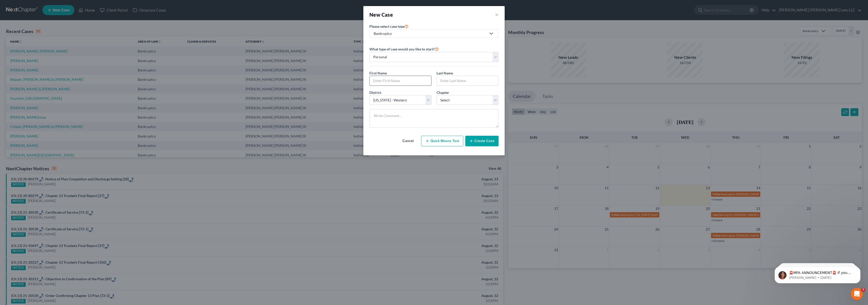 The width and height of the screenshot is (868, 305). What do you see at coordinates (408, 141) in the screenshot?
I see `button: Cancel` at bounding box center [408, 141].